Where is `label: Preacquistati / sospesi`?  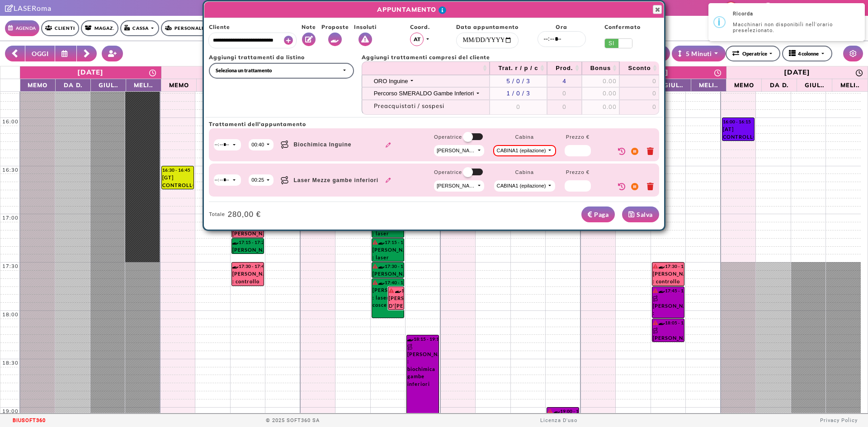 label: Preacquistati / sospesi is located at coordinates (409, 106).